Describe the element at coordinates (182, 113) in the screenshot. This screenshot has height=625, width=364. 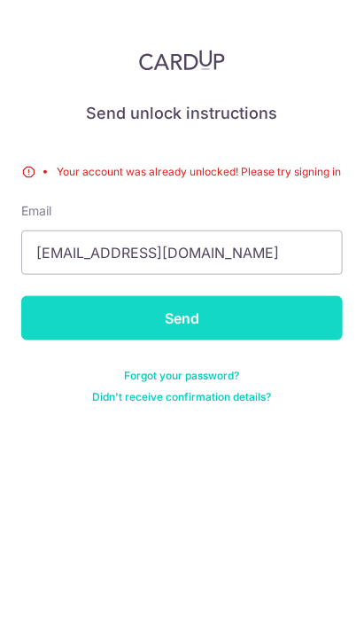
I see `h5: Send unlock instructions` at that location.